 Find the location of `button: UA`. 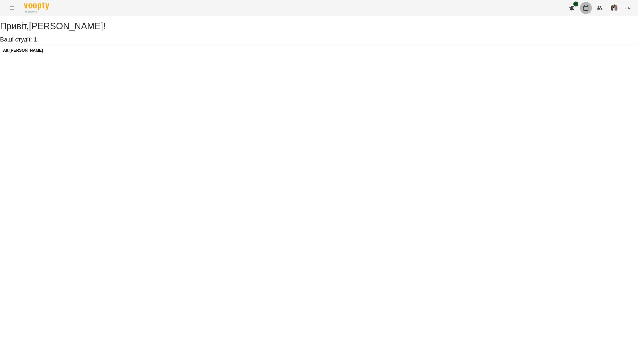

button: UA is located at coordinates (627, 8).